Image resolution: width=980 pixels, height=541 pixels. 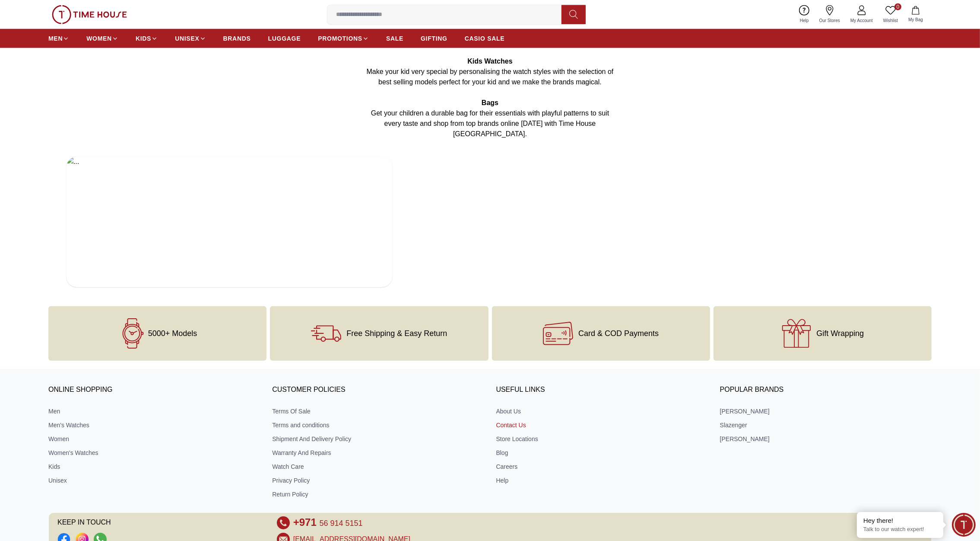 What do you see at coordinates (154, 452) in the screenshot?
I see `a: Women's Watches` at bounding box center [154, 452].